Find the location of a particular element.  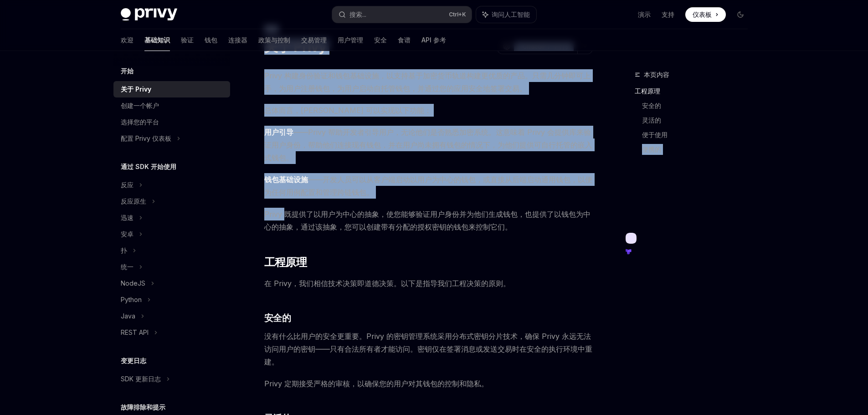

font: 配置 Privy 仪表板 is located at coordinates (146, 138).